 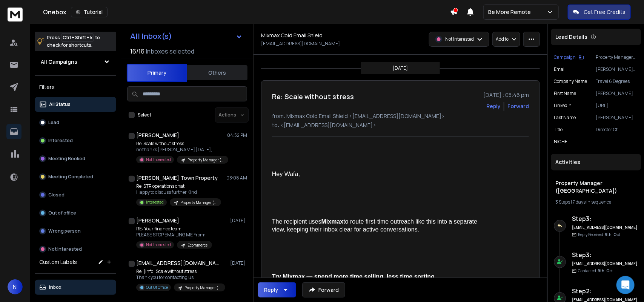 I want to click on h1: All Campaigns, so click(x=59, y=62).